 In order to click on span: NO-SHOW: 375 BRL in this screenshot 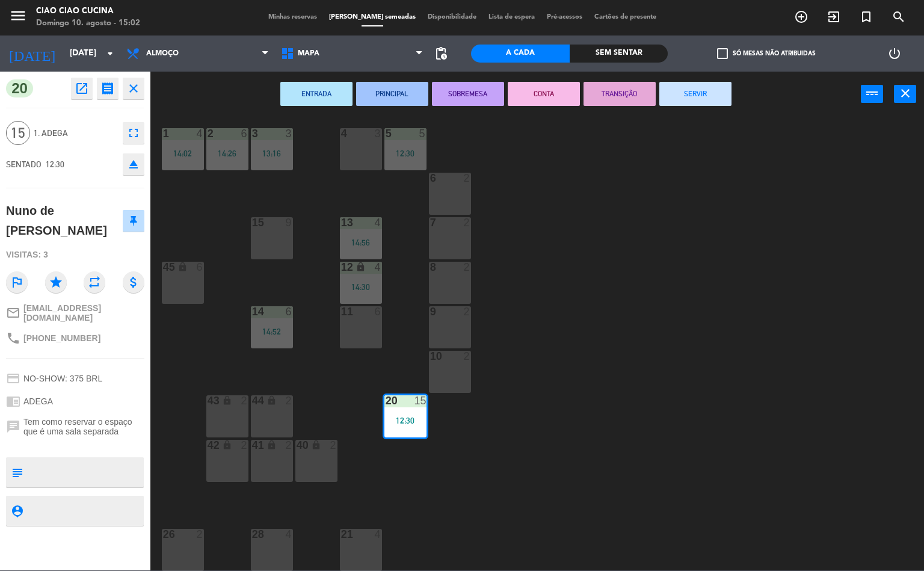, I will do `click(62, 378)`.